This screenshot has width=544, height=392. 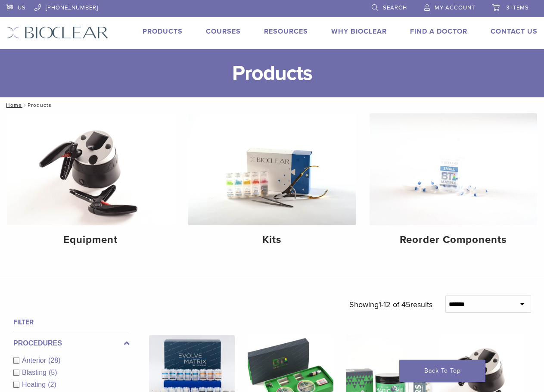 What do you see at coordinates (35, 360) in the screenshot?
I see `span: Anterior` at bounding box center [35, 360].